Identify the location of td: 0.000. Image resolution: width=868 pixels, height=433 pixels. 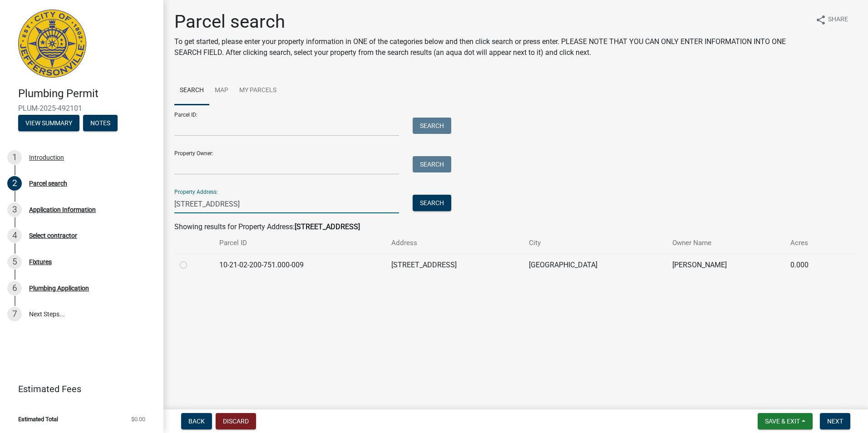
(811, 264).